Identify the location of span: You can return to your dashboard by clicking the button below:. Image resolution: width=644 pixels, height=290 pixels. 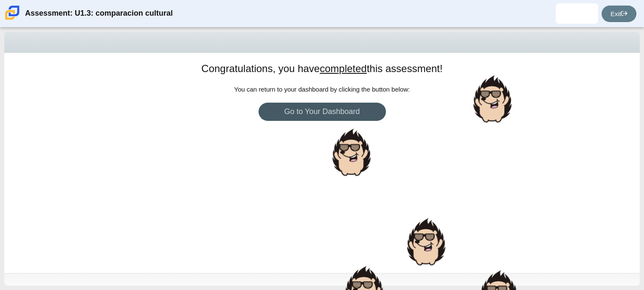
(322, 89).